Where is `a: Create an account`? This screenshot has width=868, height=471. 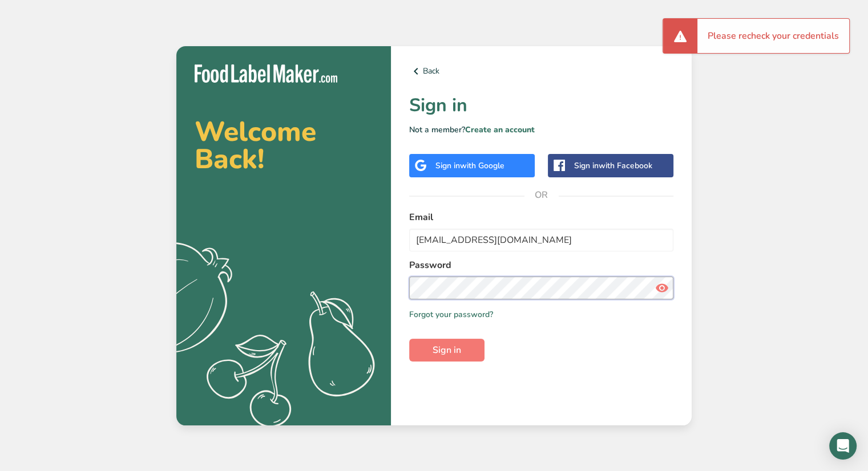 a: Create an account is located at coordinates (500, 129).